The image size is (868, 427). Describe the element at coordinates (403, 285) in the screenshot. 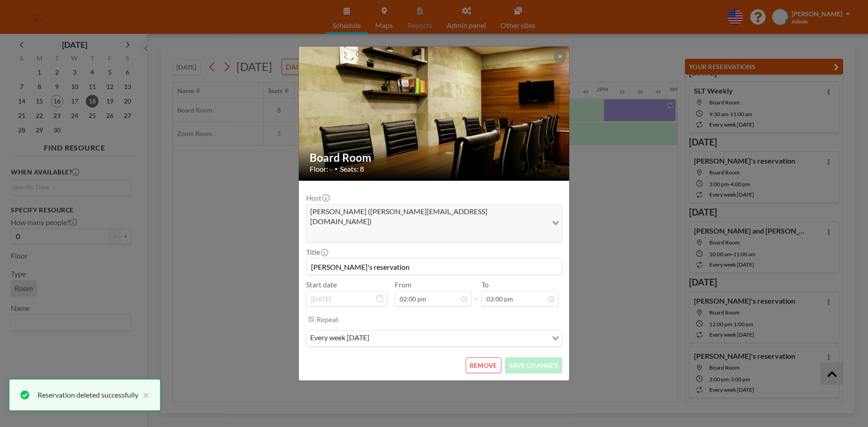

I see `label: From` at that location.